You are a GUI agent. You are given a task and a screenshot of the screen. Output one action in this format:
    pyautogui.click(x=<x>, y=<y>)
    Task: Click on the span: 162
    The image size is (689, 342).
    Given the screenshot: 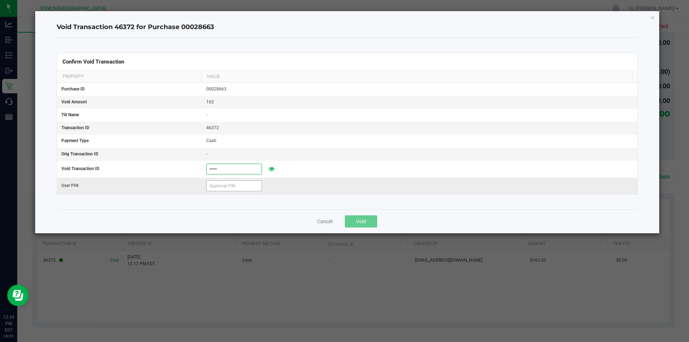 What is the action you would take?
    pyautogui.click(x=210, y=102)
    